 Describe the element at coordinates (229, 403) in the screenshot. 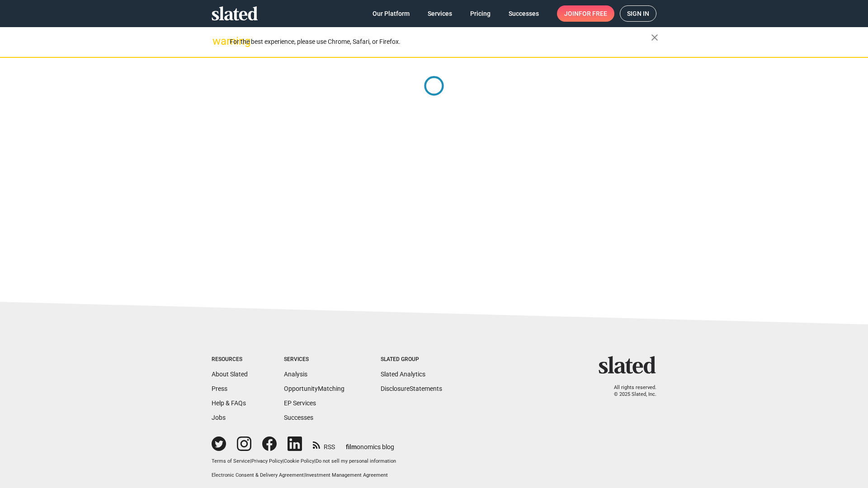

I see `a: Help & FAQs` at that location.